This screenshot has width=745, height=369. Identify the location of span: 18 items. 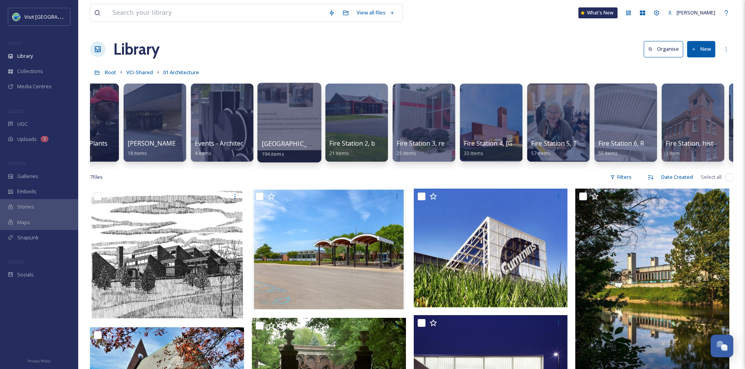
(137, 153).